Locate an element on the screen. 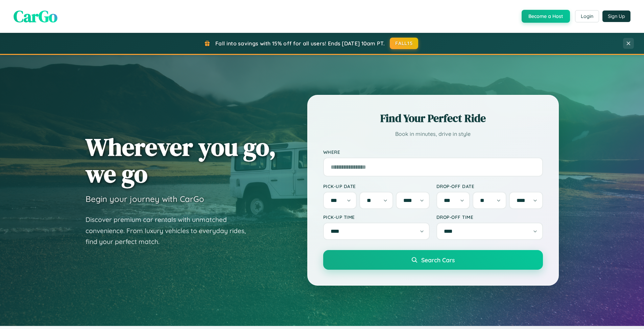 This screenshot has width=644, height=329. span: Search Cars is located at coordinates (438, 260).